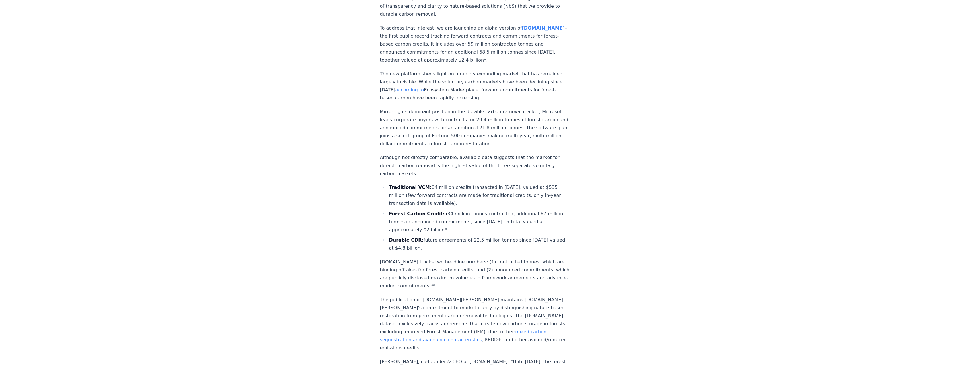 Image resolution: width=980 pixels, height=368 pixels. I want to click on strong: Durable CDR:, so click(406, 240).